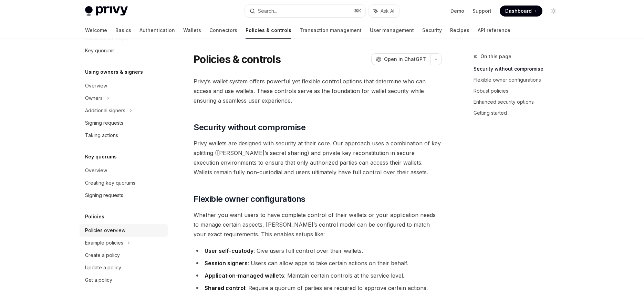 This screenshot has height=300, width=644. I want to click on h5: Key quorums, so click(101, 157).